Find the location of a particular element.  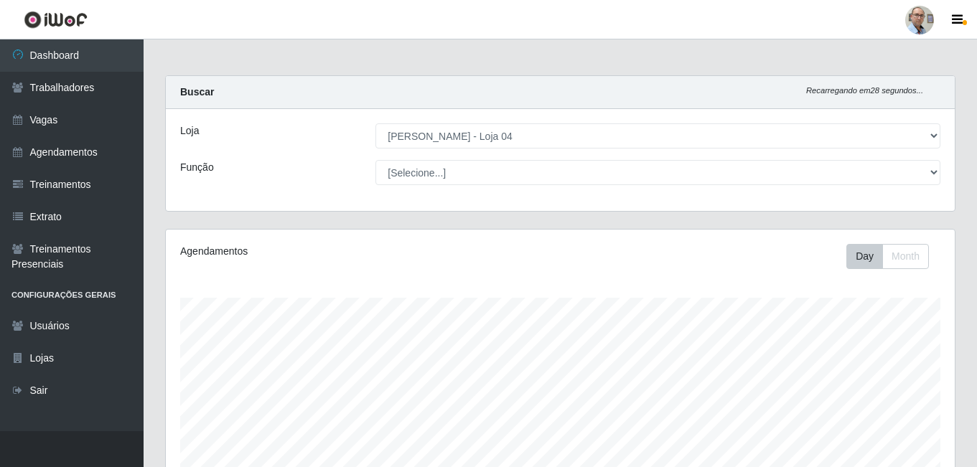

button: Day is located at coordinates (864, 256).